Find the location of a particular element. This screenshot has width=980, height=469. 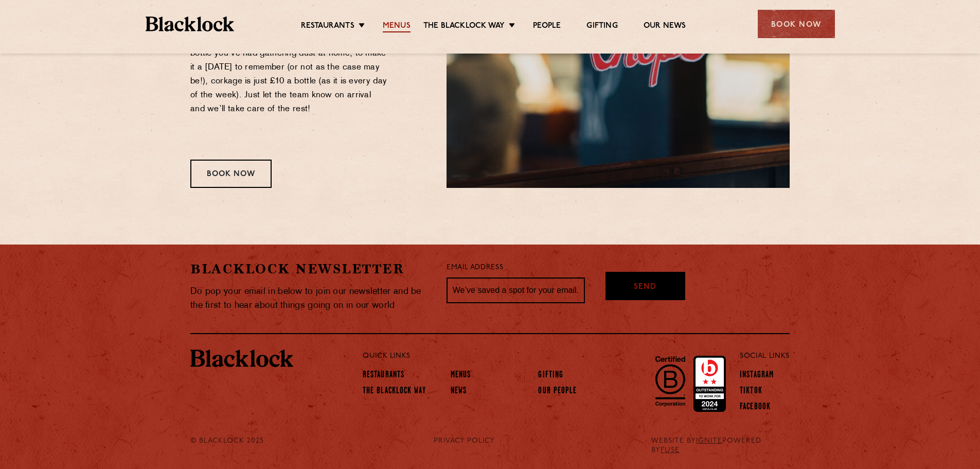

a: FUSE is located at coordinates (670, 450).